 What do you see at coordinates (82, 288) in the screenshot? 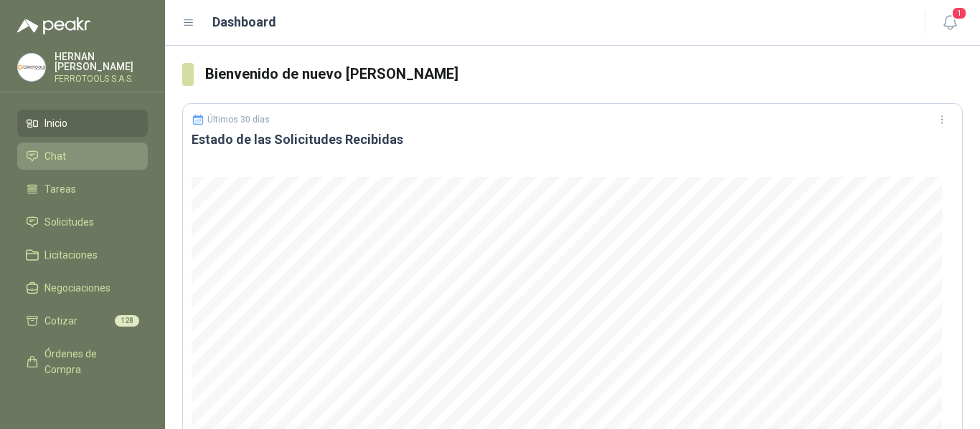
I see `a: Negociaciones` at bounding box center [82, 288].